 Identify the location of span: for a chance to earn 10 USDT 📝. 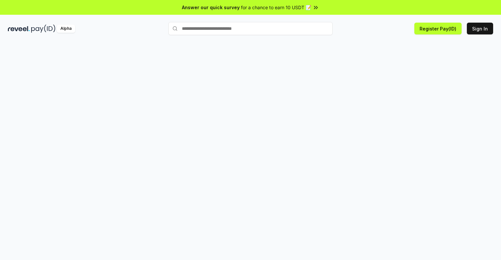
(276, 7).